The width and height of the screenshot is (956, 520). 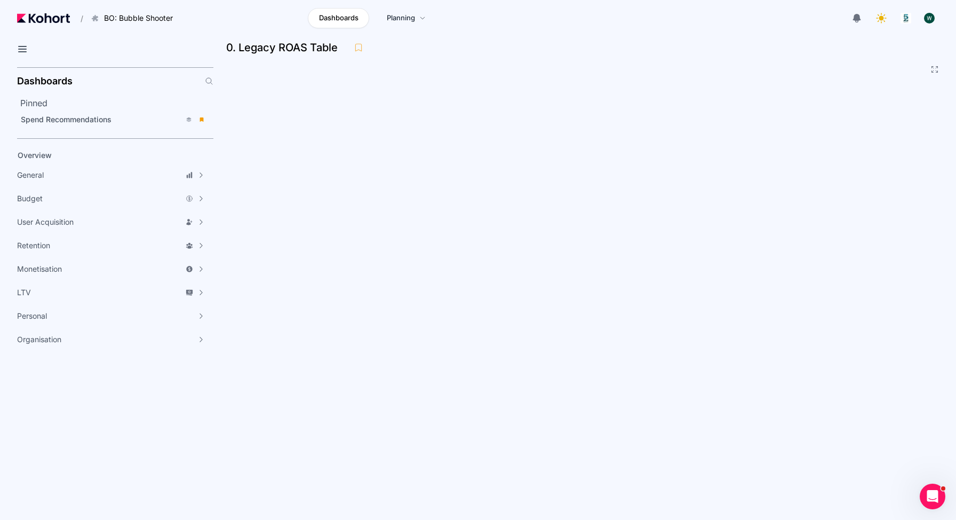 What do you see at coordinates (339, 18) in the screenshot?
I see `span: Dashboards` at bounding box center [339, 18].